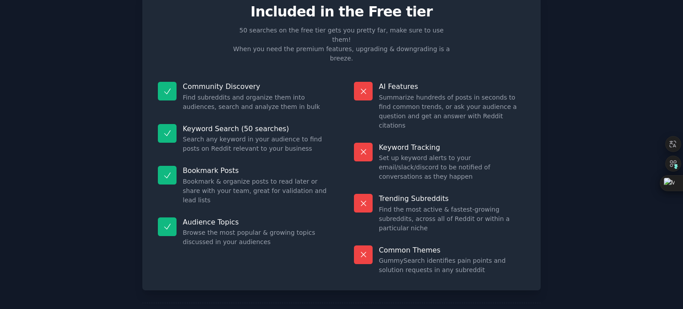  I want to click on dd: Bookmark & organize posts to read later or share with your team, great for validation and lead lists, so click(256, 191).